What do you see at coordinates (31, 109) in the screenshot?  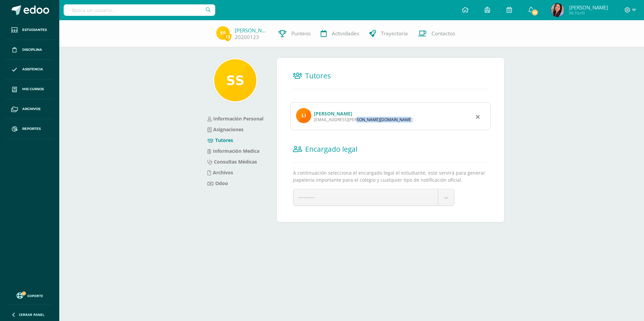 I see `span: Archivos` at bounding box center [31, 109].